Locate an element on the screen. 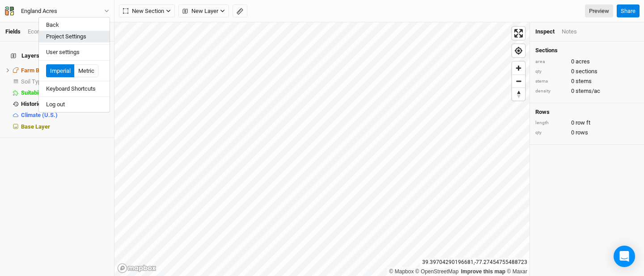 Image resolution: width=644 pixels, height=276 pixels. div: density is located at coordinates (550, 92).